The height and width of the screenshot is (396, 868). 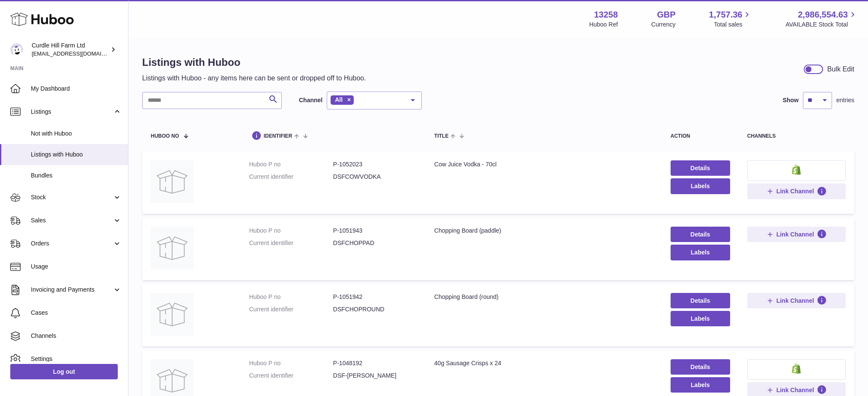 What do you see at coordinates (375, 230) in the screenshot?
I see `dd: P-1051943` at bounding box center [375, 230].